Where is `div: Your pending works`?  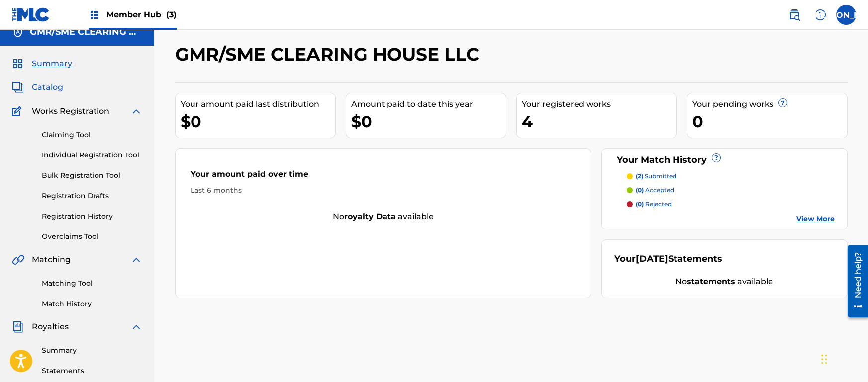
div: Your pending works is located at coordinates (769, 105).